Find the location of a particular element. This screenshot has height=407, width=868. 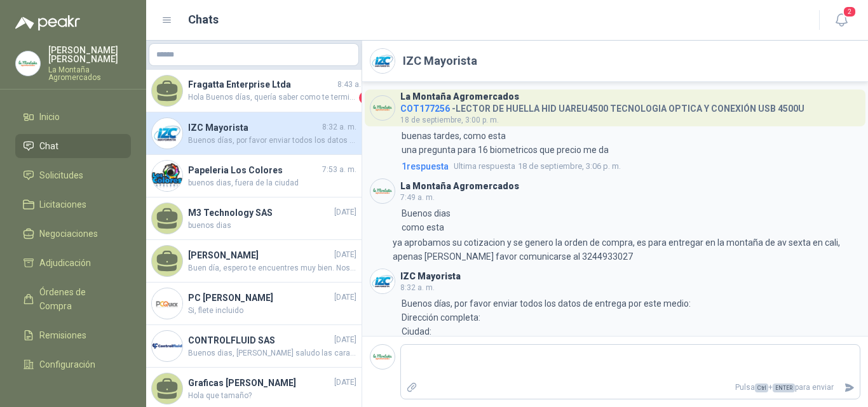

a: Inicio is located at coordinates (73, 117).